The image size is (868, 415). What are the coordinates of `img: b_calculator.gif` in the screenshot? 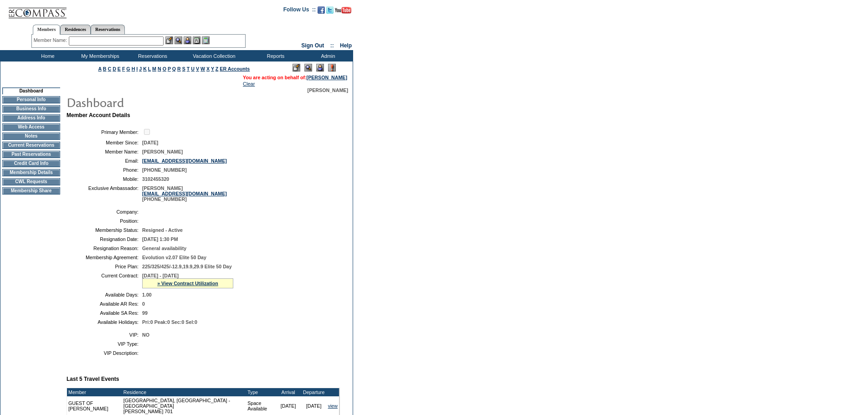 It's located at (206, 40).